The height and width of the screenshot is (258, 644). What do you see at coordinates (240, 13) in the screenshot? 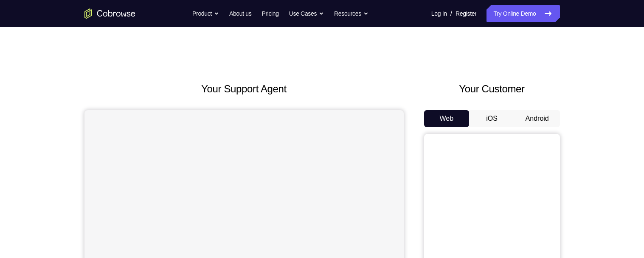
I see `a: About us` at bounding box center [240, 13].